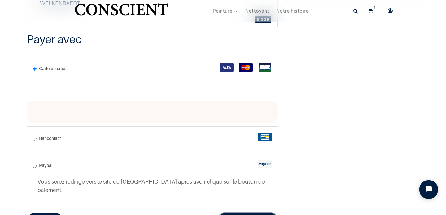 This screenshot has width=446, height=215. Describe the element at coordinates (53, 68) in the screenshot. I see `span: Carte de crédit` at that location.